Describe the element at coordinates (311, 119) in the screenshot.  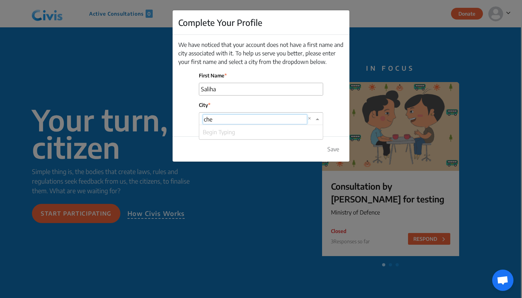
I see `span: Clear all` at that location.